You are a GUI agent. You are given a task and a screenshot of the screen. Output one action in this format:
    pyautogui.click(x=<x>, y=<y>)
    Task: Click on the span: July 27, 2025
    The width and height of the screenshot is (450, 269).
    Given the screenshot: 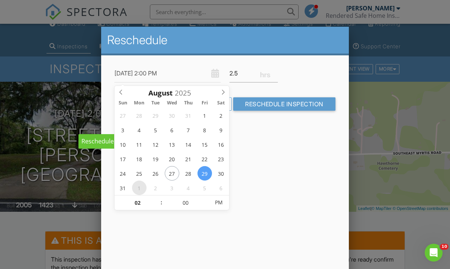 What is the action you would take?
    pyautogui.click(x=123, y=115)
    